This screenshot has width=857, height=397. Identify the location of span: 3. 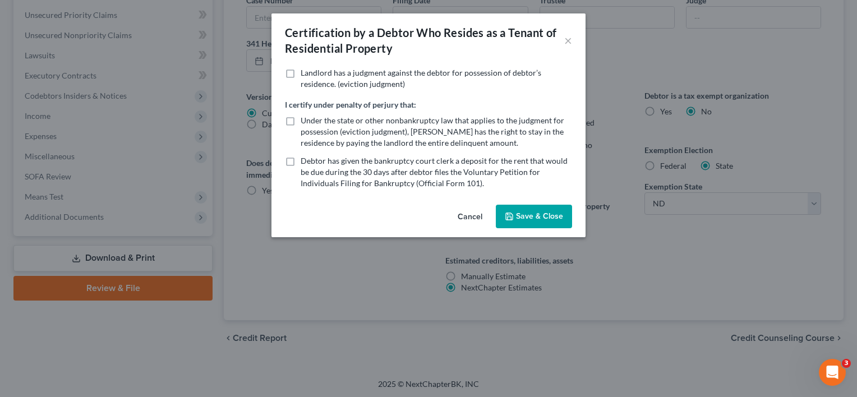
(846, 363).